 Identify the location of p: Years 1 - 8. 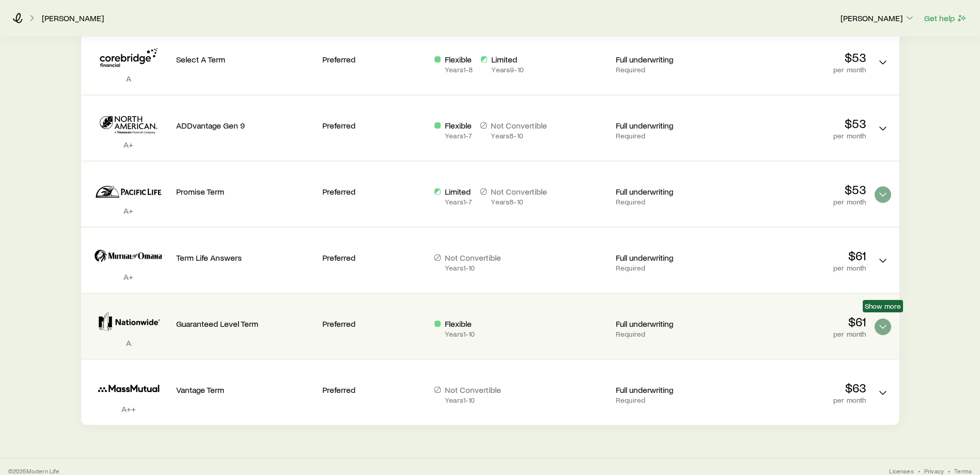
(459, 70).